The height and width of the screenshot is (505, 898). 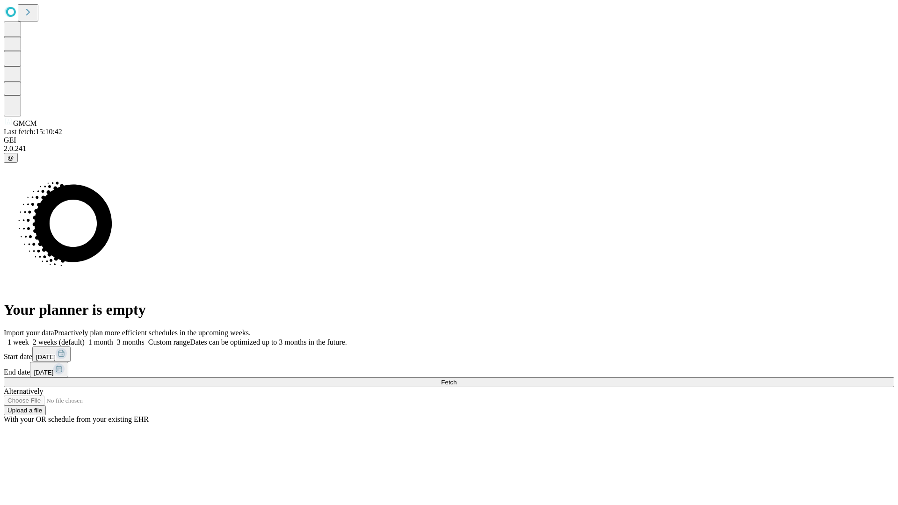 I want to click on span: GMCM, so click(x=25, y=123).